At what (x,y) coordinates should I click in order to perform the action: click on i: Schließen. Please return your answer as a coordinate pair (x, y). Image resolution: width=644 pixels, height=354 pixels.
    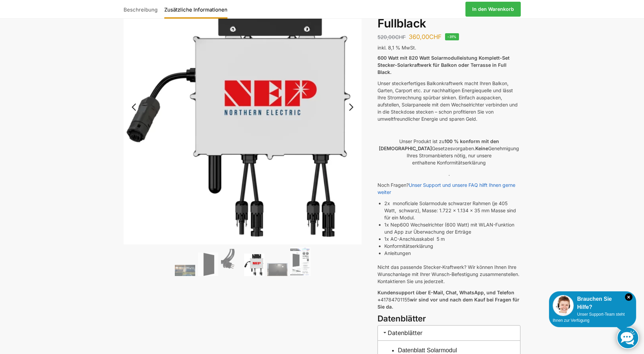
    Looking at the image, I should click on (629, 297).